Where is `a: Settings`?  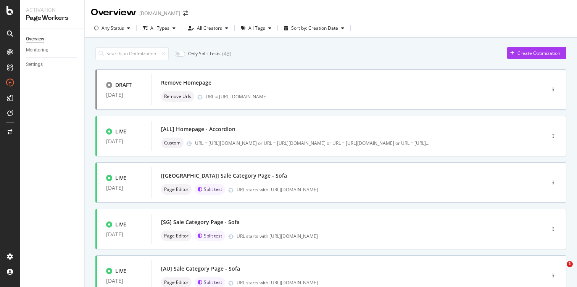
a: Settings is located at coordinates (52, 65).